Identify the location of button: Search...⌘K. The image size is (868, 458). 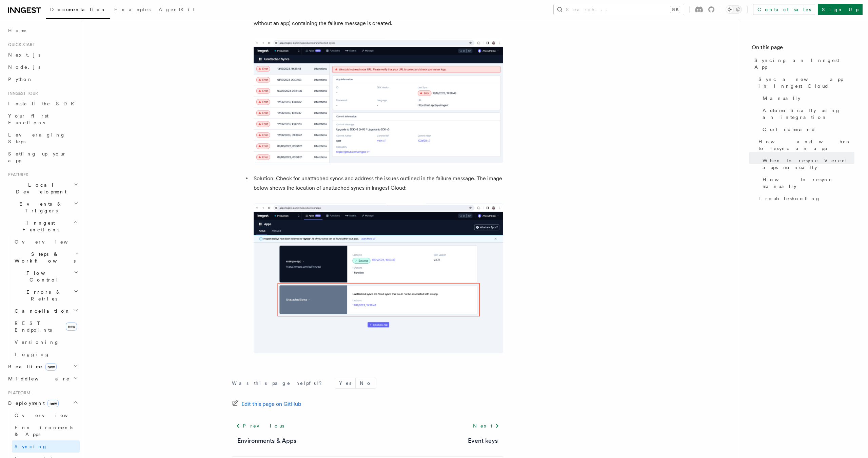
(618, 10).